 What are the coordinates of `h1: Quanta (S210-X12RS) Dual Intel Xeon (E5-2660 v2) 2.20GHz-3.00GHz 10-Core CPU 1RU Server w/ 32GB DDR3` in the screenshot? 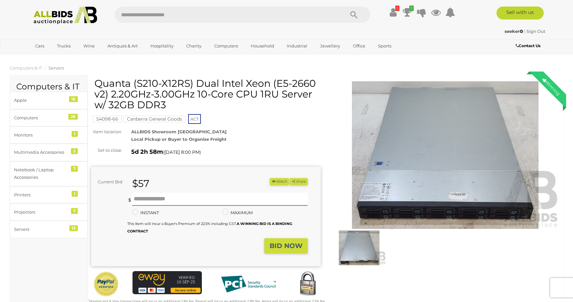 It's located at (207, 94).